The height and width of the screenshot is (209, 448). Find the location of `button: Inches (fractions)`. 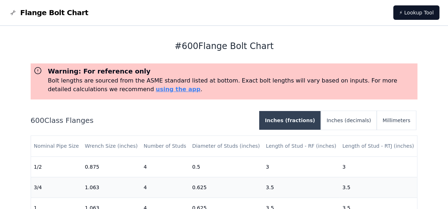

button: Inches (fractions) is located at coordinates (290, 120).